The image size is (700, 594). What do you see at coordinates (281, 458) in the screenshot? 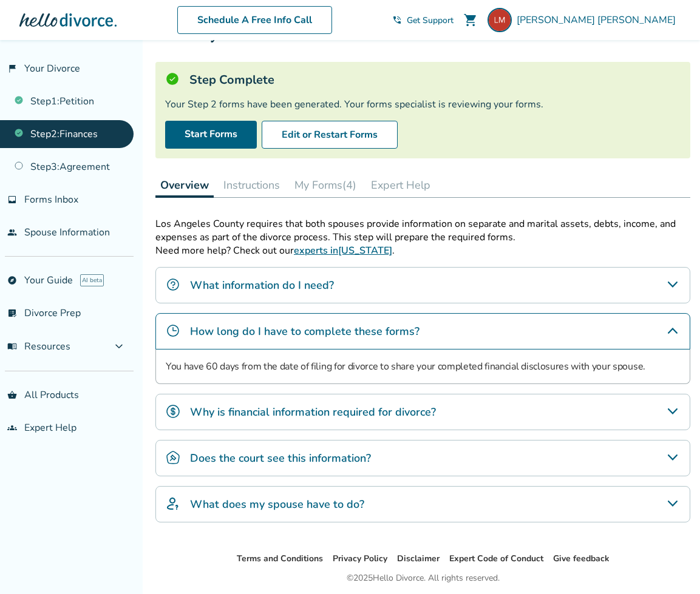
I see `h4: Does the court see this information?` at bounding box center [281, 458].